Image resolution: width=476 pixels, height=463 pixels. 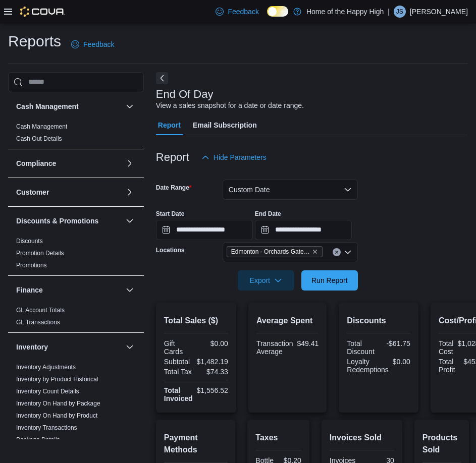 What do you see at coordinates (330, 281) in the screenshot?
I see `button: Run Report` at bounding box center [330, 281].